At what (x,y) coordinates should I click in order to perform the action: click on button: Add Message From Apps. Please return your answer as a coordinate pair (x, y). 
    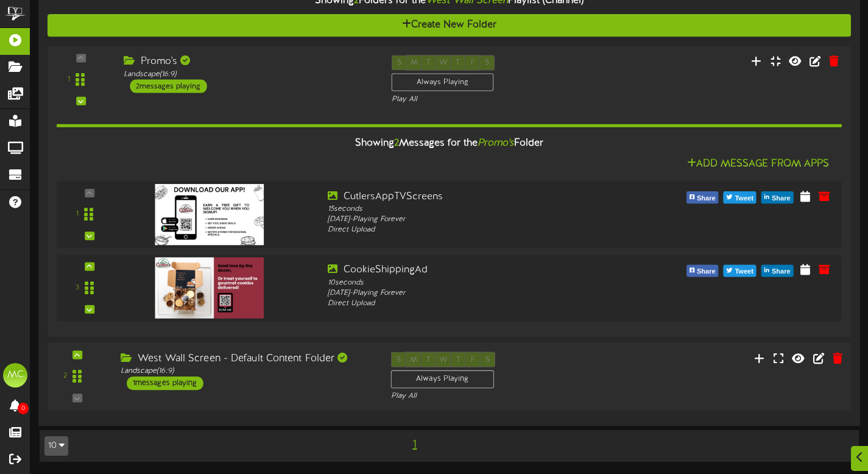
    Looking at the image, I should click on (758, 164).